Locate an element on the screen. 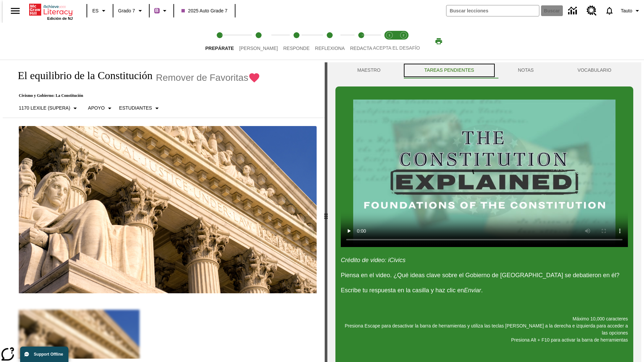 The image size is (644, 362). span: ACEPTA EL DESAFÍO is located at coordinates (396, 48).